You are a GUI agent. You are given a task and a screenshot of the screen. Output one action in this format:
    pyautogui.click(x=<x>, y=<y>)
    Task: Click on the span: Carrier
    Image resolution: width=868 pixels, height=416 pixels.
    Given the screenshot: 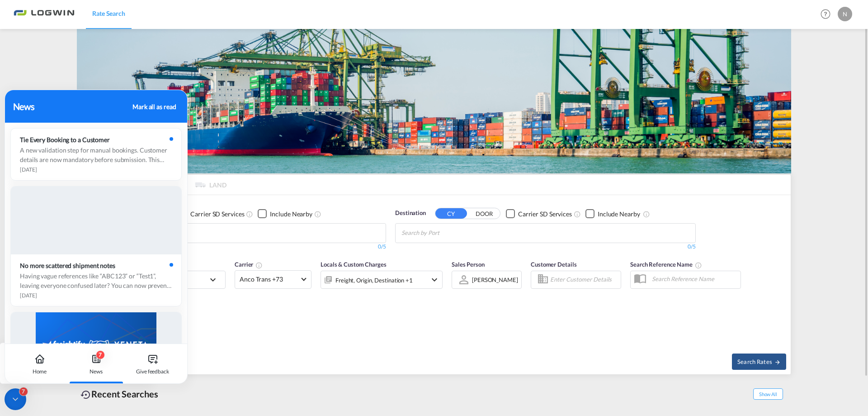 What is the action you would take?
    pyautogui.click(x=249, y=264)
    